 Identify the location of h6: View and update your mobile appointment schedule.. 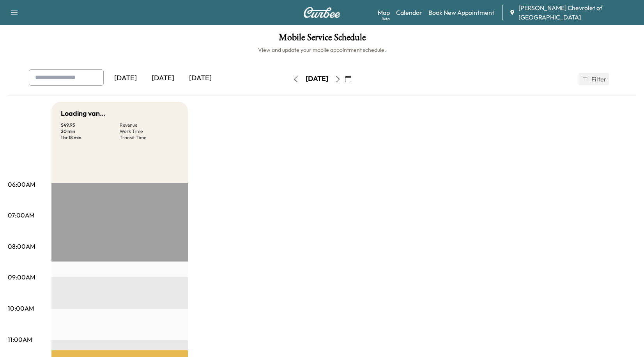
(322, 50).